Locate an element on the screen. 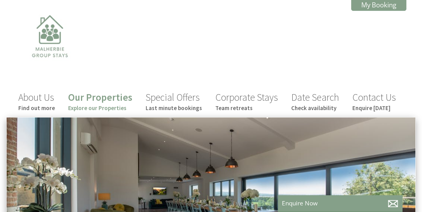  small: Explore our Properties is located at coordinates (100, 108).